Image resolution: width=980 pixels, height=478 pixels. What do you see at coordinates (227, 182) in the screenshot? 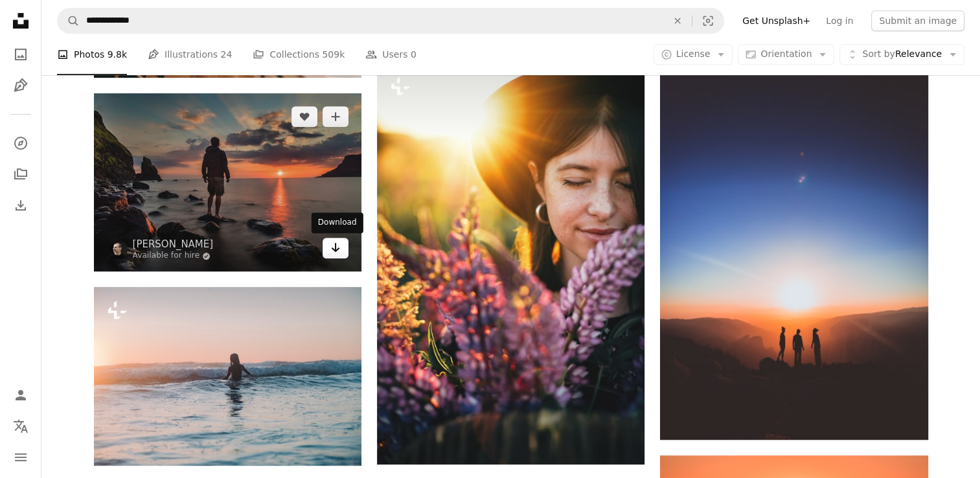
I see `a: man standing on stone looking at sunset` at bounding box center [227, 182].